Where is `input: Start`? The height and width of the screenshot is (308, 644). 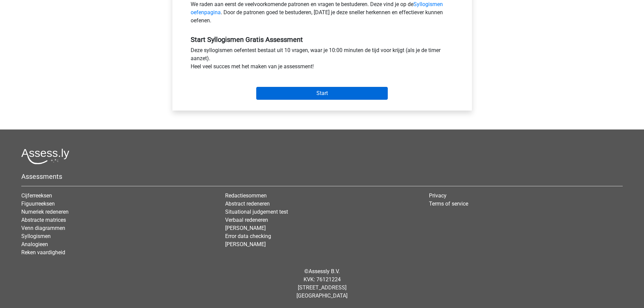
input: Start is located at coordinates (322, 93).